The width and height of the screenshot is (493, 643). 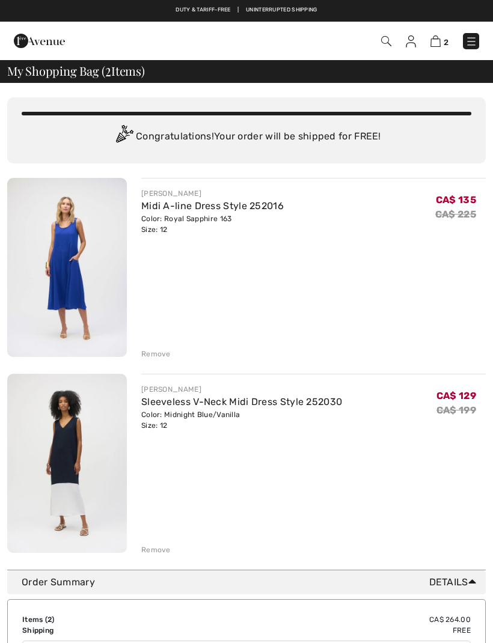 What do you see at coordinates (242, 402) in the screenshot?
I see `a: Sleeveless V-Neck Midi Dress Style 252030` at bounding box center [242, 402].